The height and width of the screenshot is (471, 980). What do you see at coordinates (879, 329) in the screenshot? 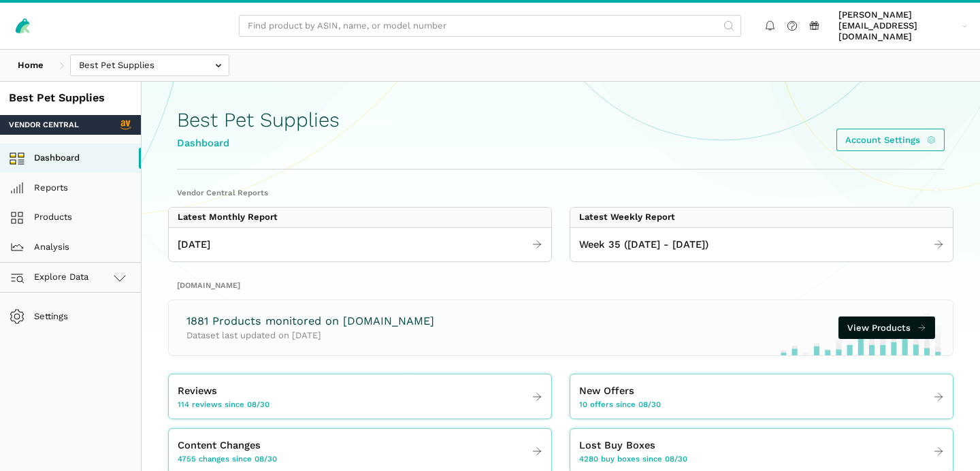
I see `span: View Products` at bounding box center [879, 329].